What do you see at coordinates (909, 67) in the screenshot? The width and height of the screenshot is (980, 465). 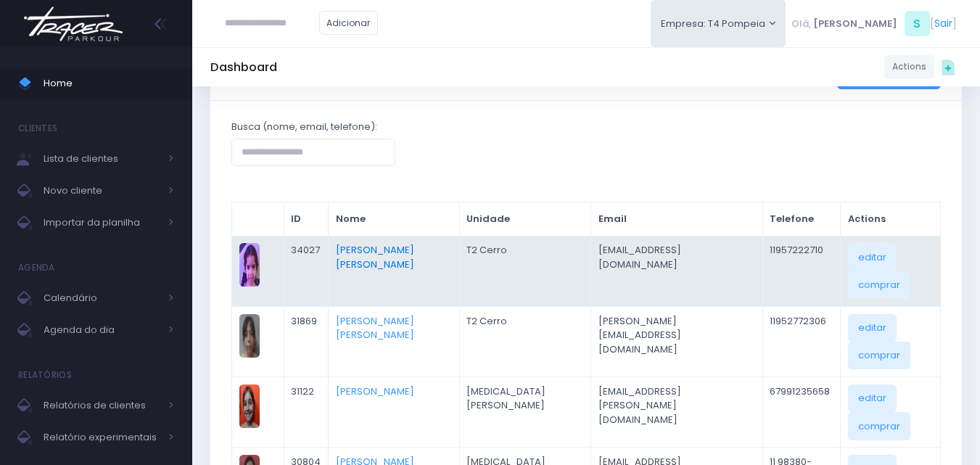 I see `a: Actions` at bounding box center [909, 67].